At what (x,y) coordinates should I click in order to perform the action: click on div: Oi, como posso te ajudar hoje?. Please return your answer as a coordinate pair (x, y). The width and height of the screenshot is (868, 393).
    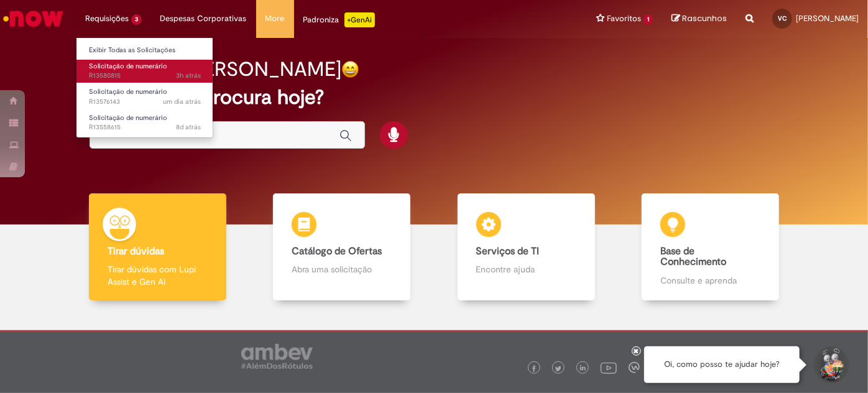
    Looking at the image, I should click on (722, 364).